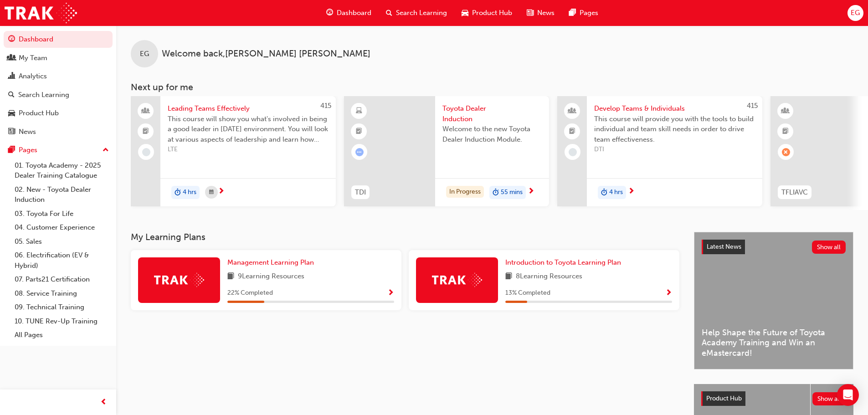 This screenshot has height=415, width=868. What do you see at coordinates (230, 277) in the screenshot?
I see `span: book-icon` at bounding box center [230, 277].